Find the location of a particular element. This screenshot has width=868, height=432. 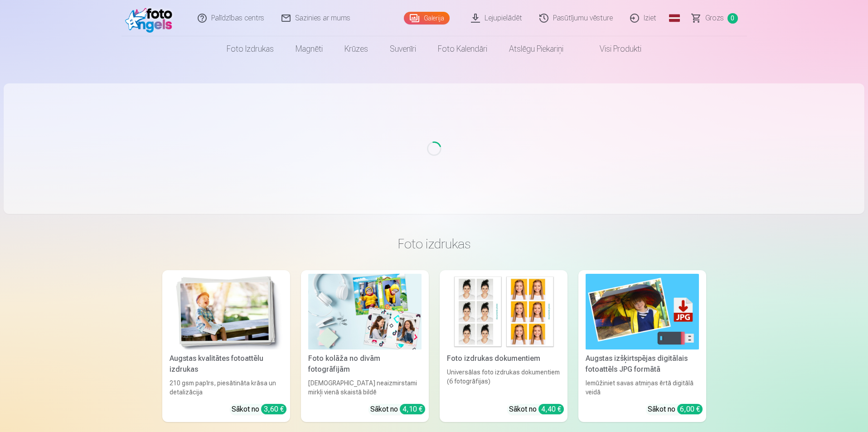

div: Foto kolāža no divām fotogrāfijām is located at coordinates (365, 364).